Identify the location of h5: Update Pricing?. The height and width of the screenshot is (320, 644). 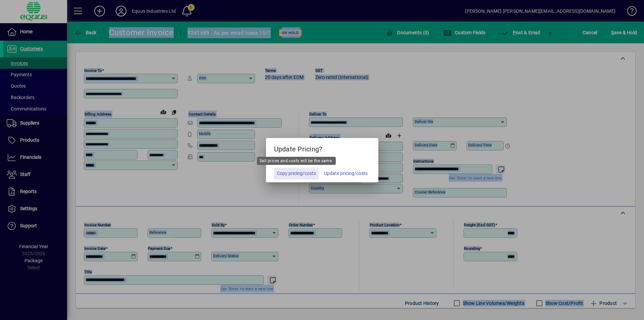
(322, 148).